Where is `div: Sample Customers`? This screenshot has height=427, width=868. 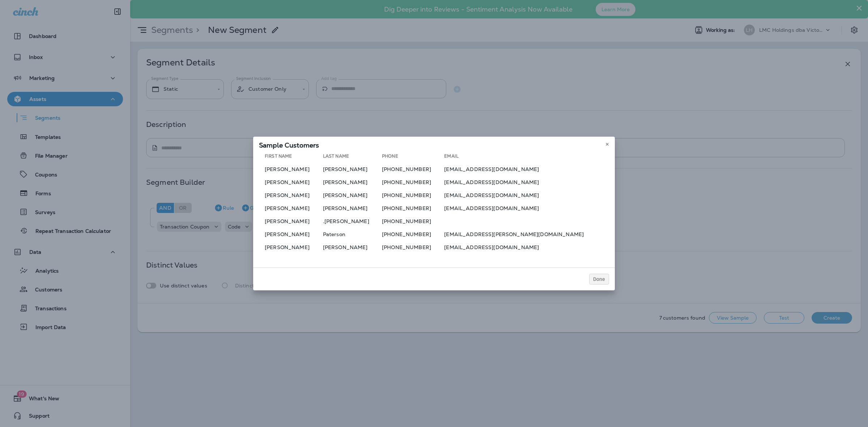 div: Sample Customers is located at coordinates (434, 144).